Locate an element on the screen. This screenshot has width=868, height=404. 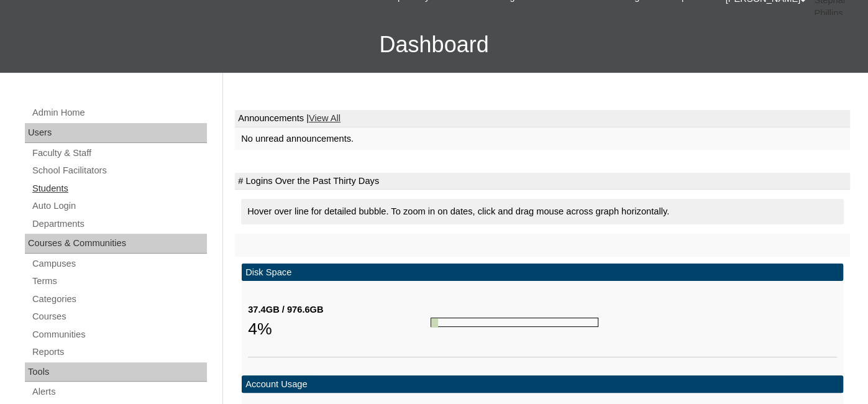
td: Disk Space is located at coordinates (542, 272).